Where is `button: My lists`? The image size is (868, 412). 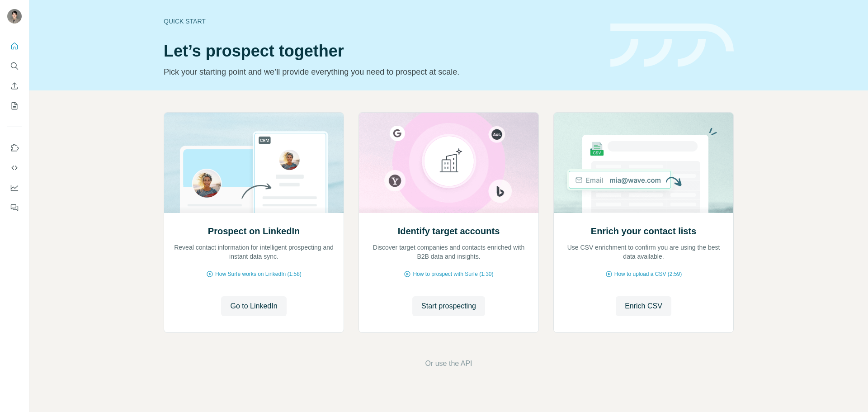
button: My lists is located at coordinates (15, 106).